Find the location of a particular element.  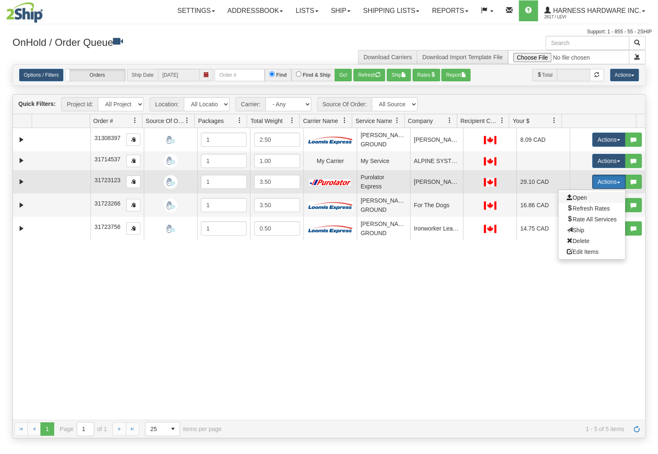

a: Company filter column settings is located at coordinates (450, 120).